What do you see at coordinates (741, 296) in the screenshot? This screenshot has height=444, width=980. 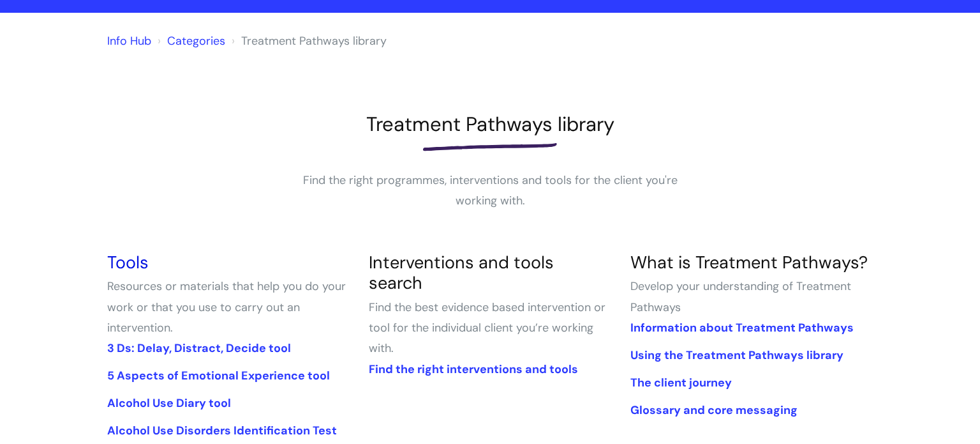 I see `span: Develop your understanding of Treatment Pathways` at bounding box center [741, 296].